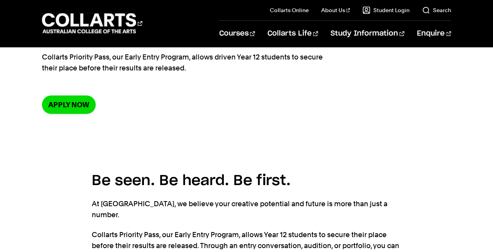  I want to click on a: About Us, so click(335, 10).